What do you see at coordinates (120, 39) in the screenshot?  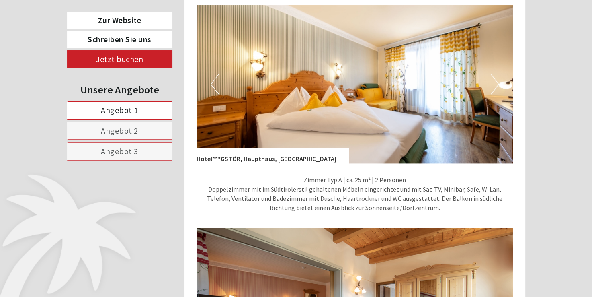 I see `a: Schreiben Sie uns` at bounding box center [120, 39].